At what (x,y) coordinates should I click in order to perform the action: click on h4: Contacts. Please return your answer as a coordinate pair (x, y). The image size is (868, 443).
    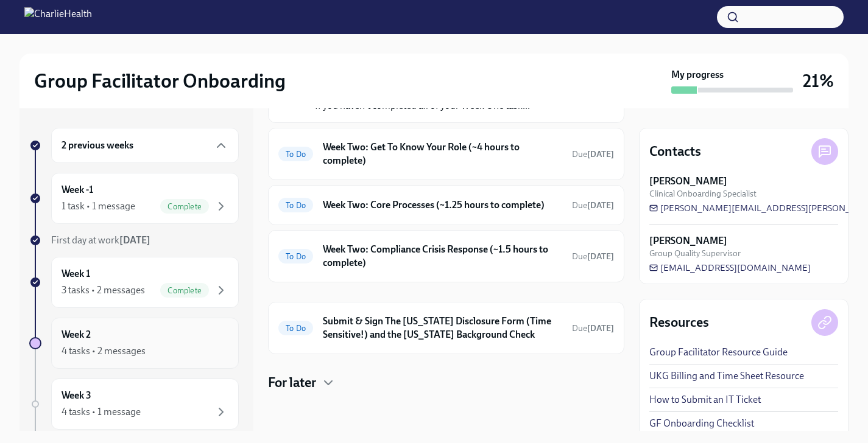
    Looking at the image, I should click on (674, 152).